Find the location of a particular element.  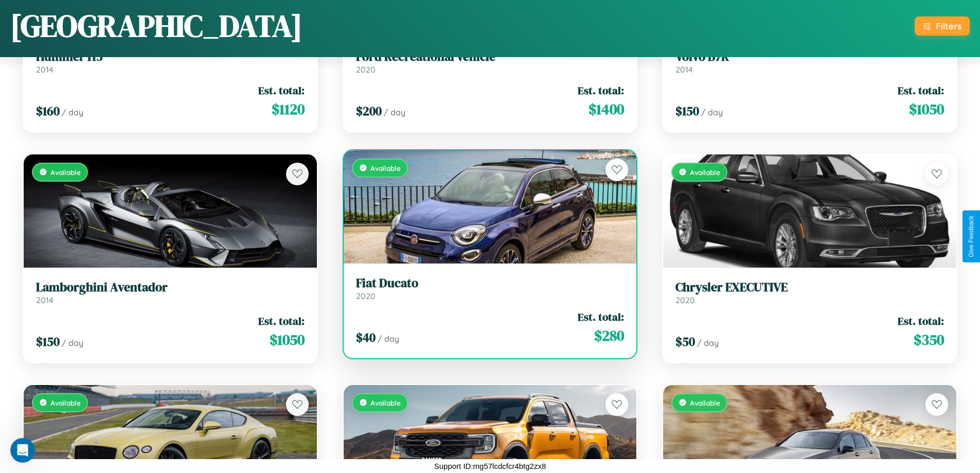

a: Ford Recreational Vehicle2020 is located at coordinates (490, 62).